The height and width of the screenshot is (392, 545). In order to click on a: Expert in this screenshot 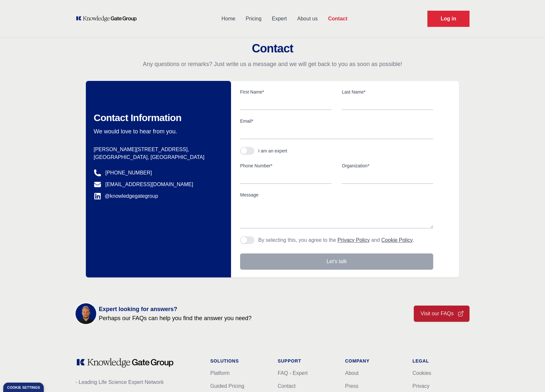, I will do `click(279, 19)`.